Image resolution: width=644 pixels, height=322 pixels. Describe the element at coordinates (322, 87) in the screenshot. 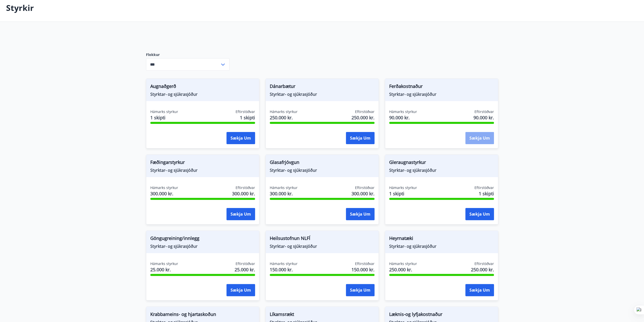

I see `span: Dánarbætur` at that location.